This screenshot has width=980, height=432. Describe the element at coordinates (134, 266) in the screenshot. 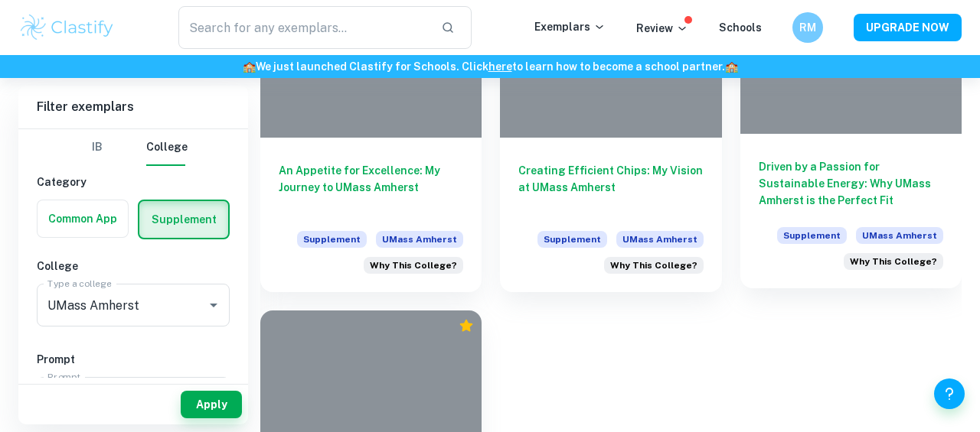

I see `h6: College` at that location.